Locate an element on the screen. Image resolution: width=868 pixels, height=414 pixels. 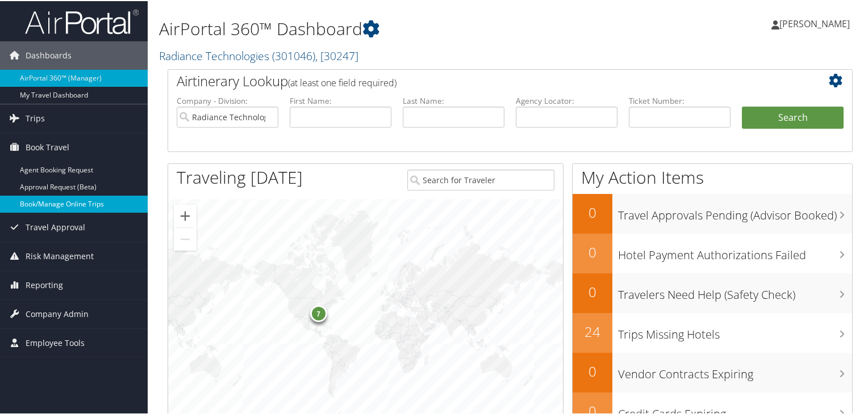
h2: 24 is located at coordinates (593, 331).